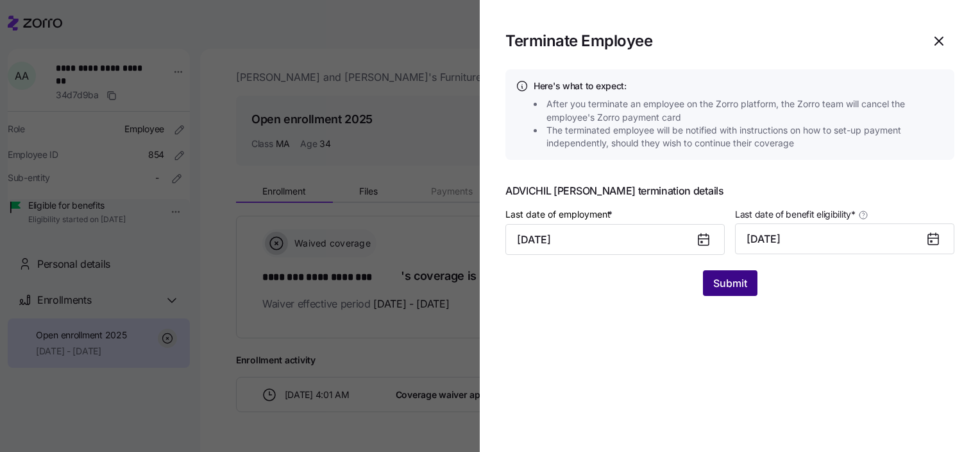 The width and height of the screenshot is (980, 452). I want to click on span: Last date of benefit eligibility *, so click(796, 214).